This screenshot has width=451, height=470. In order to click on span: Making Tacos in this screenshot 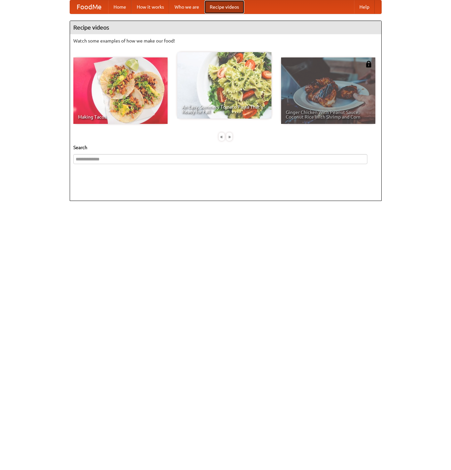, I will do `click(121, 117)`.